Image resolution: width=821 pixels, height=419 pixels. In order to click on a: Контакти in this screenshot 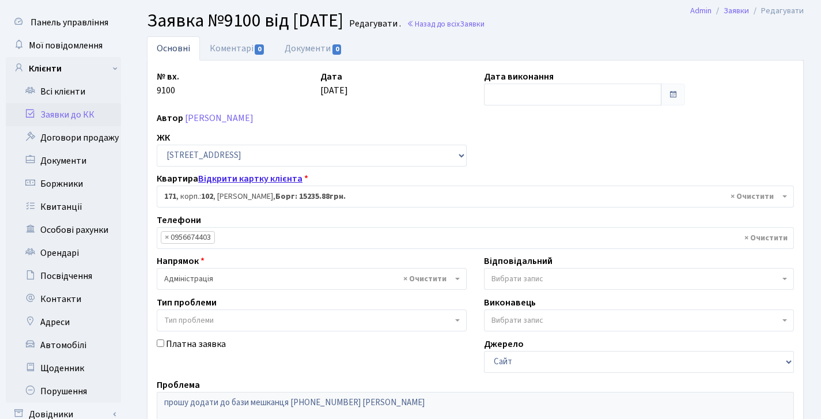, I will do `click(63, 299)`.